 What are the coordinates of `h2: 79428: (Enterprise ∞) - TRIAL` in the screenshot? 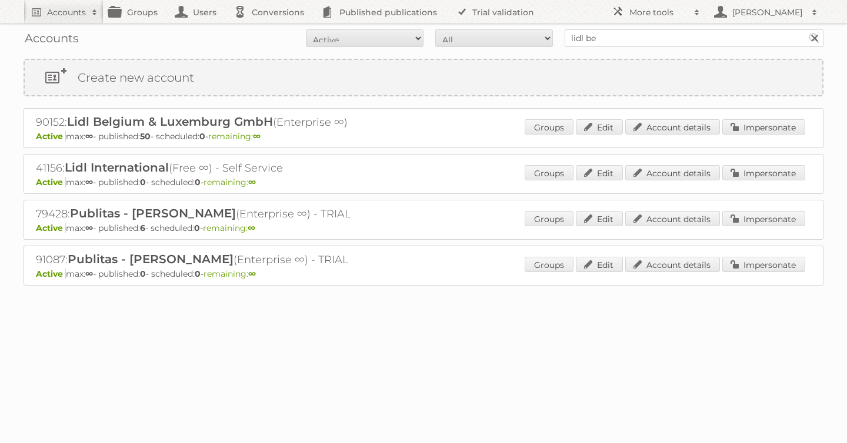 It's located at (242, 214).